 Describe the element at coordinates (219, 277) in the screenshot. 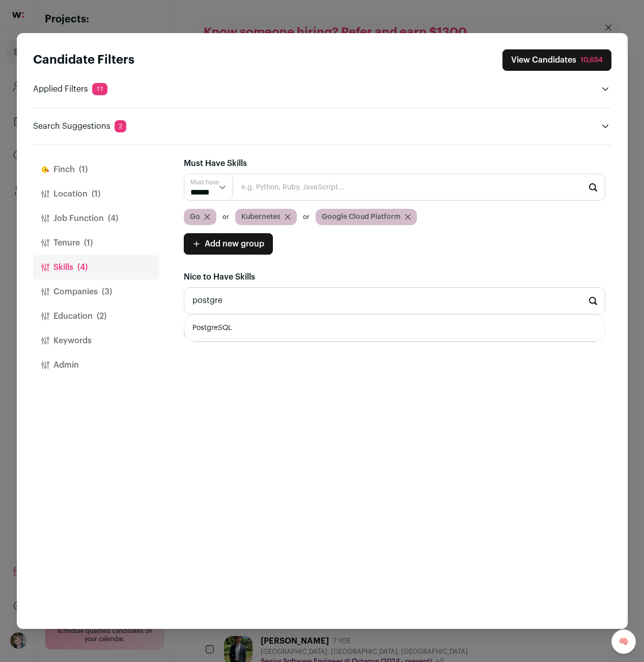

I see `span: Nice to Have Skills` at that location.